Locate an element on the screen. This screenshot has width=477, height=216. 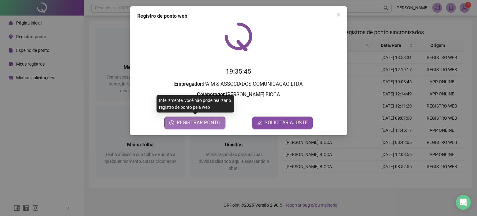
div: Infelizmente, você não pode realizar o registro de ponto pela web is located at coordinates (195, 104).